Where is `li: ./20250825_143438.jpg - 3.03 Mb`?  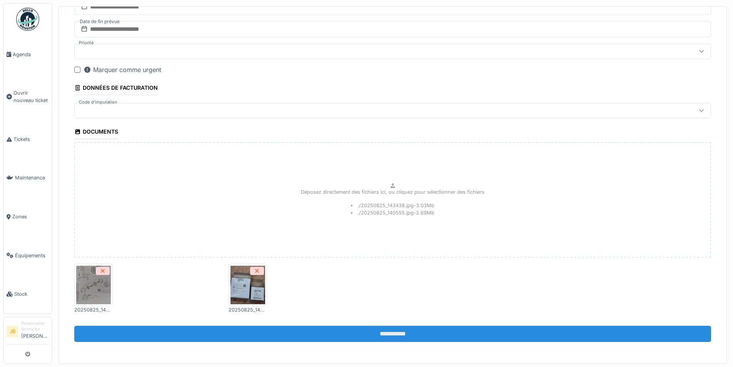 li: ./20250825_143438.jpg - 3.03 Mb is located at coordinates (393, 205).